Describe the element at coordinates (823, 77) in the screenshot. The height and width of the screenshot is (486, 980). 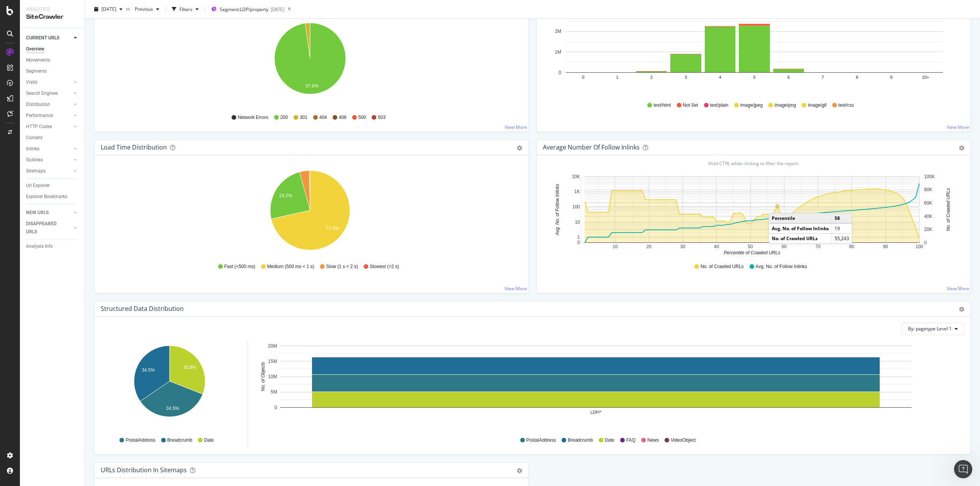
I see `text: 7` at that location.